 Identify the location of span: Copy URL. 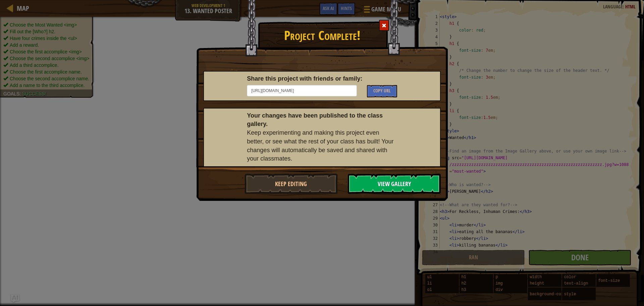
(382, 90).